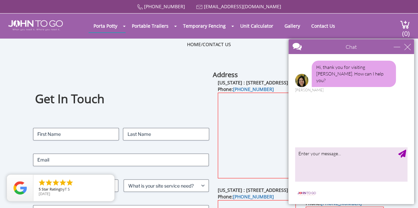 The width and height of the screenshot is (418, 208). I want to click on div: minimize, so click(112, 12).